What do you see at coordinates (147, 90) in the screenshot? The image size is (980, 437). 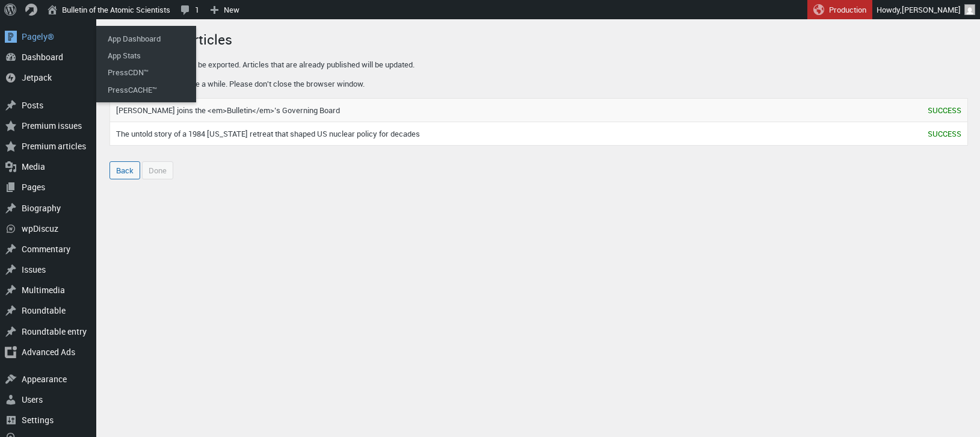 I see `a: PressCACHE™` at bounding box center [147, 90].